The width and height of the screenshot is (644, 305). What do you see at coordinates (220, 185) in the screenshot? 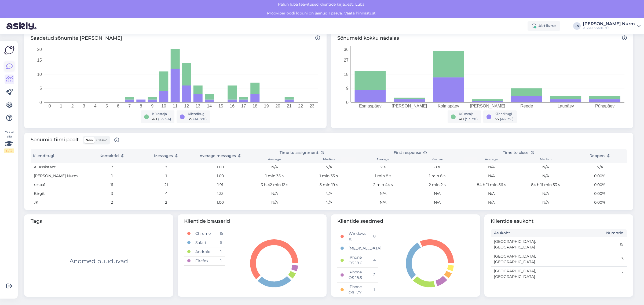
I see `td: 1.91` at bounding box center [220, 185].